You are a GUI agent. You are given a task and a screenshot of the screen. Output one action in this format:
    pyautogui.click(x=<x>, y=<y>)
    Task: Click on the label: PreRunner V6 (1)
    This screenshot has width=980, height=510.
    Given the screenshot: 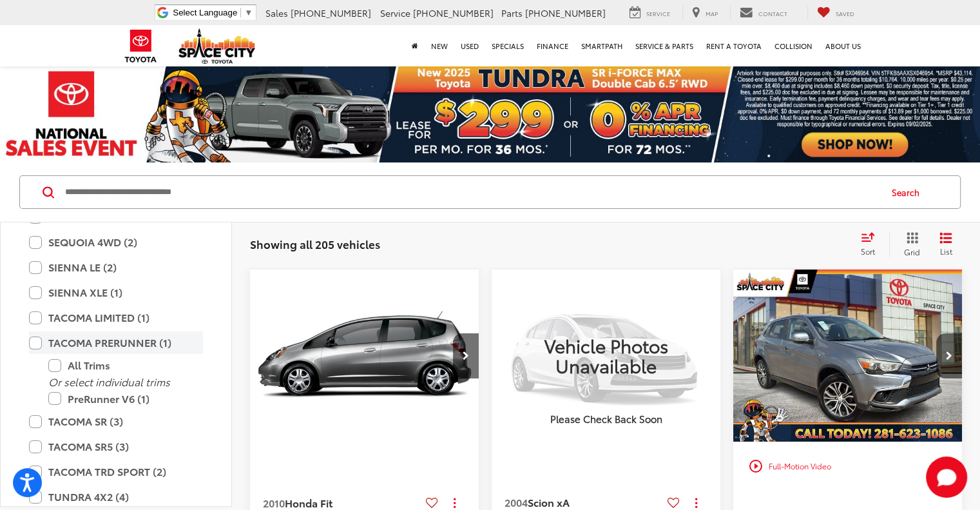 What is the action you would take?
    pyautogui.click(x=126, y=399)
    